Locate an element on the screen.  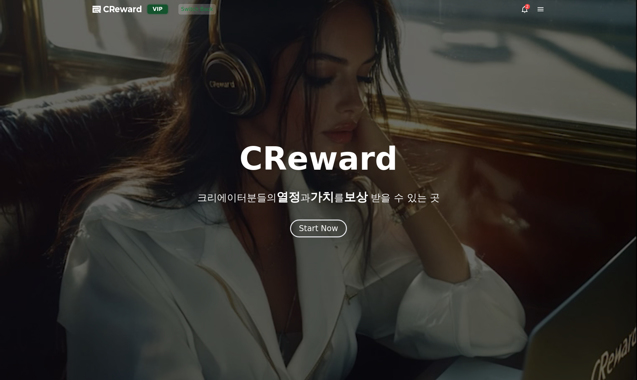
span: 보상 is located at coordinates (356, 197).